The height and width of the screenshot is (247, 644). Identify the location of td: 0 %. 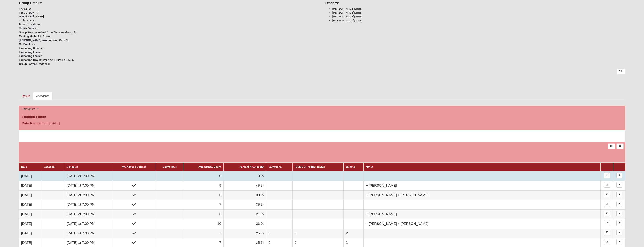
(245, 176).